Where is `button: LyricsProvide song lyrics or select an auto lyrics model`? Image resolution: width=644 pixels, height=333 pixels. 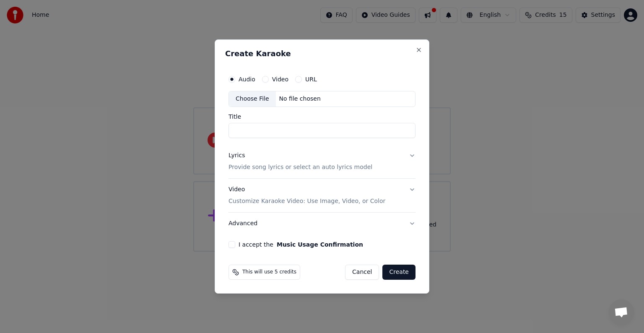
button: LyricsProvide song lyrics or select an auto lyrics model is located at coordinates (322, 161).